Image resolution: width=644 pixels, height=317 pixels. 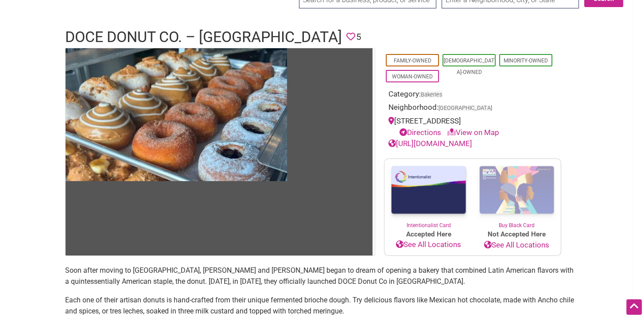 I want to click on a: Directions, so click(x=420, y=132).